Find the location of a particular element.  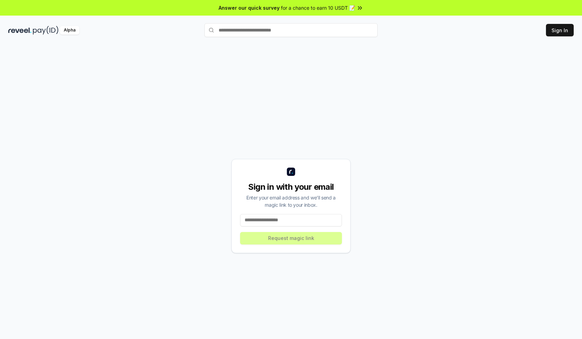

div: Alpha is located at coordinates (70, 30).